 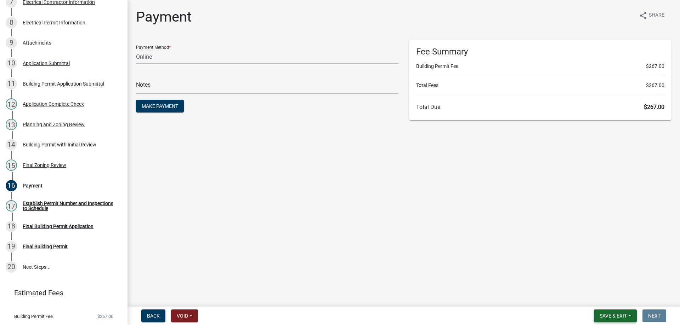 What do you see at coordinates (33, 186) in the screenshot?
I see `div: Payment` at bounding box center [33, 186].